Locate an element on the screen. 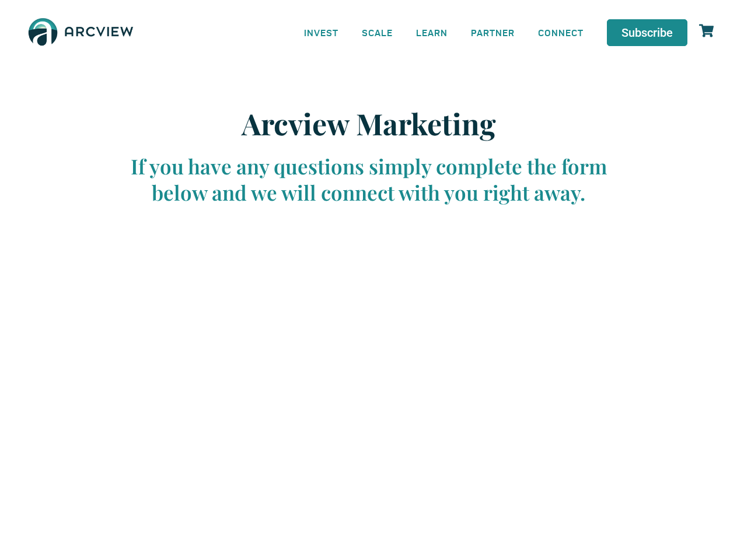 This screenshot has height=560, width=737. nav: Menu is located at coordinates (444, 32).